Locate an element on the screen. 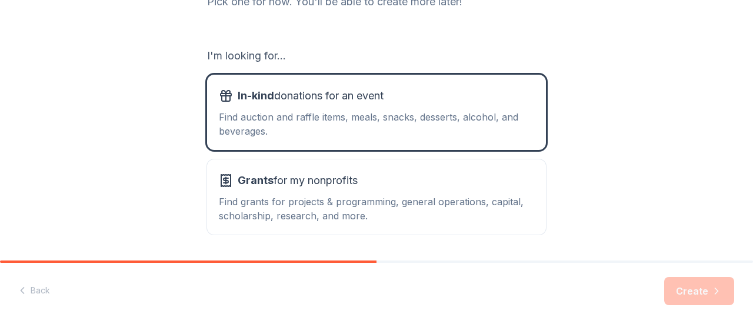 The image size is (753, 324). div: I'm looking for... is located at coordinates (377, 56).